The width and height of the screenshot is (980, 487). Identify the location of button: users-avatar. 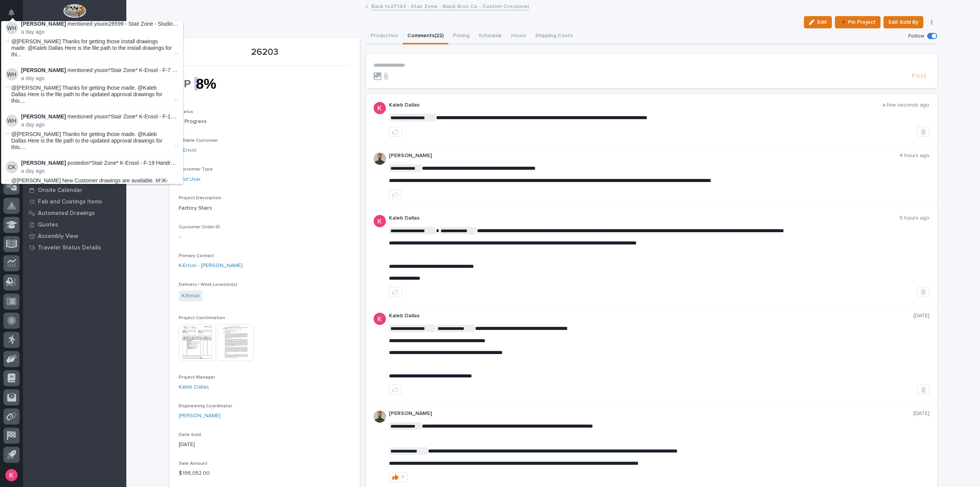
(12, 475).